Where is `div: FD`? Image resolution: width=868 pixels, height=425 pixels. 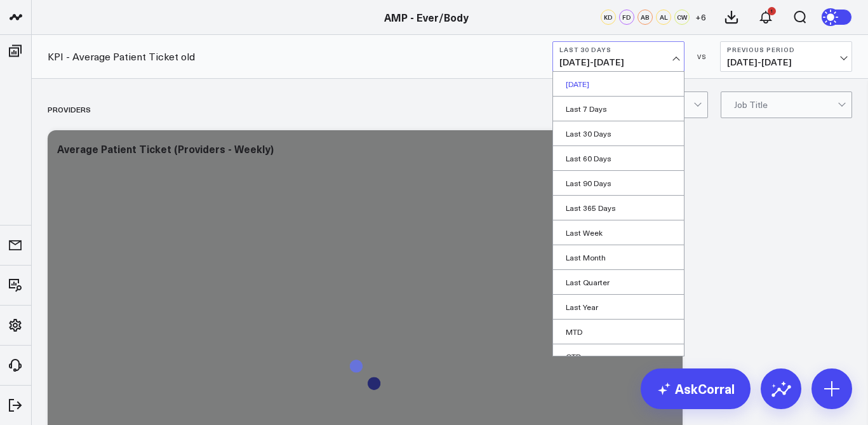 div: FD is located at coordinates (627, 17).